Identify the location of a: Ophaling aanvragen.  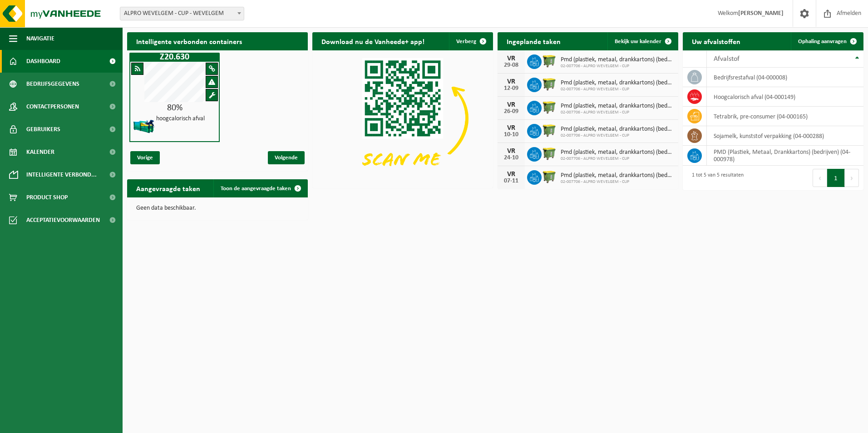
(826, 42).